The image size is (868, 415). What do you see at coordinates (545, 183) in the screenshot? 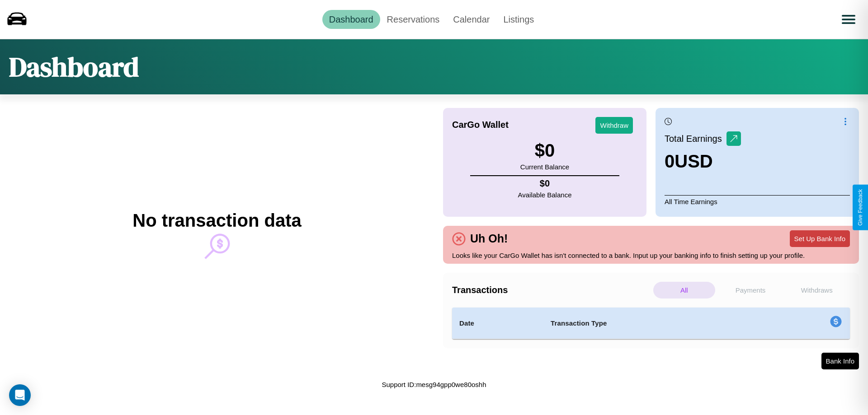
I see `h4: $ 0` at bounding box center [545, 183].